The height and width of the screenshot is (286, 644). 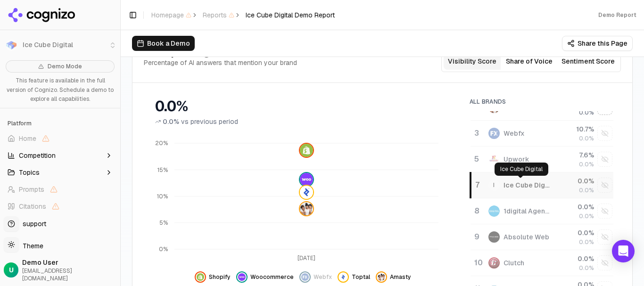 I want to click on button: Show clutch data, so click(x=605, y=263).